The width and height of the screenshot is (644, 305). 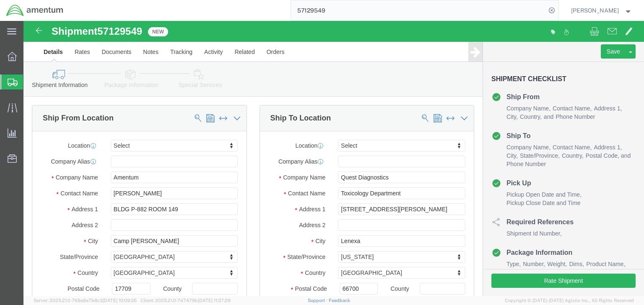 What do you see at coordinates (318, 300) in the screenshot?
I see `a: Support` at bounding box center [318, 300].